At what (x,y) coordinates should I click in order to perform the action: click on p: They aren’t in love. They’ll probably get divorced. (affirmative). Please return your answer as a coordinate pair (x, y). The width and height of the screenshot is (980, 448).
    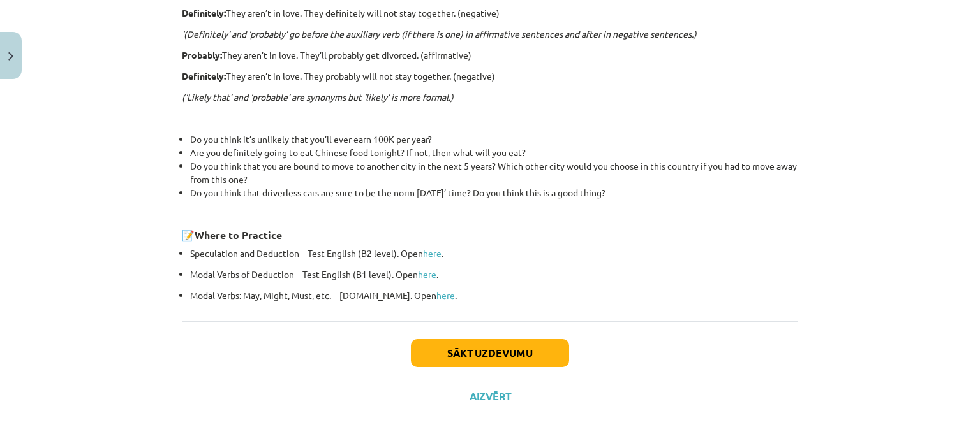
    Looking at the image, I should click on (490, 55).